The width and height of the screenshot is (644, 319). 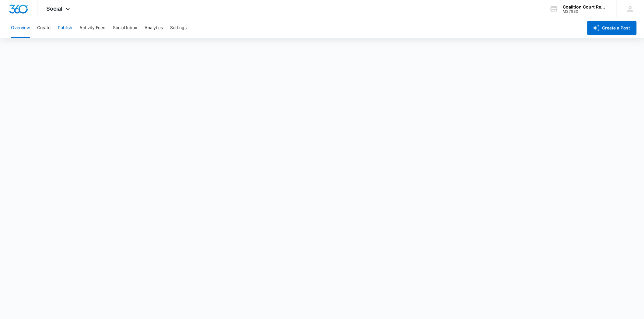 I want to click on button: Settings, so click(x=179, y=28).